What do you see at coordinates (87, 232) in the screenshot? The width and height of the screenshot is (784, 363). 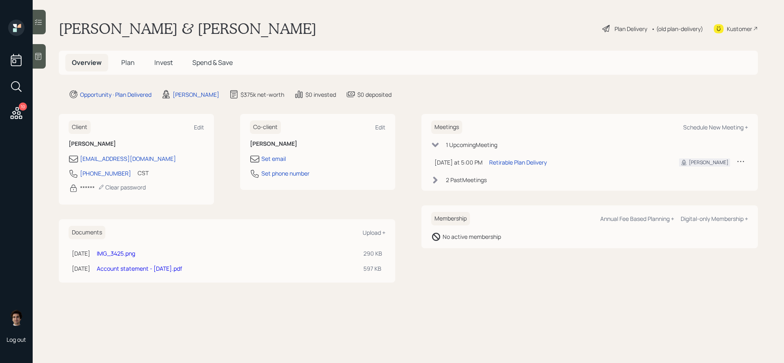 I see `h6: Documents` at bounding box center [87, 232].